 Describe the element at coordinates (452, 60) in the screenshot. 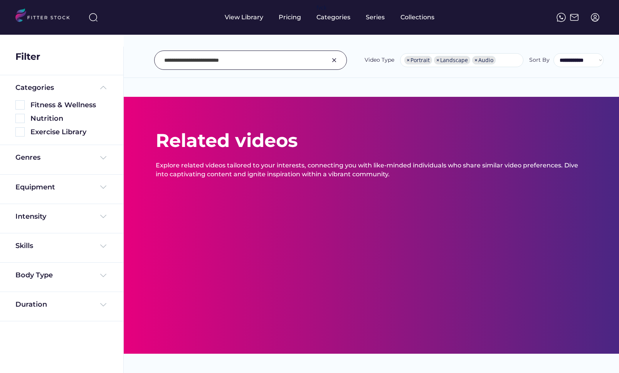

I see `li: Landscape` at that location.